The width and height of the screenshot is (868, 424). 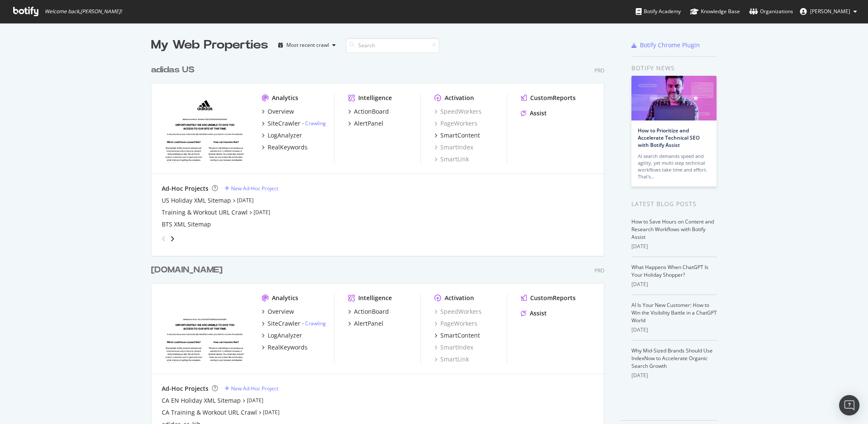 What do you see at coordinates (204, 213) in the screenshot?
I see `a: Training & Workout URL Crawl` at bounding box center [204, 213].